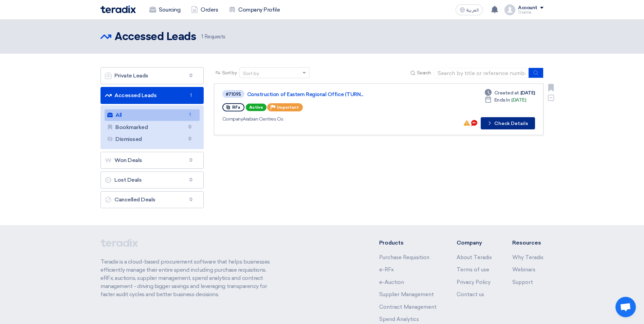 Image resolution: width=644 pixels, height=324 pixels. I want to click on span: Active, so click(256, 107).